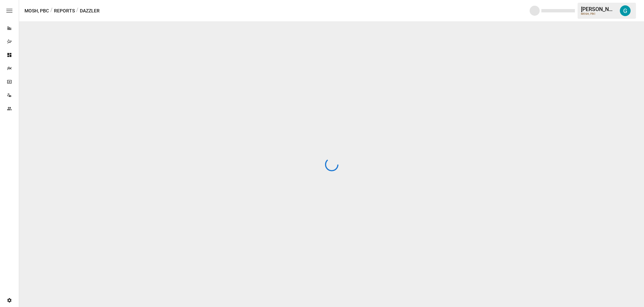 Image resolution: width=644 pixels, height=307 pixels. Describe the element at coordinates (598, 14) in the screenshot. I see `div: MOSH, PBC` at that location.